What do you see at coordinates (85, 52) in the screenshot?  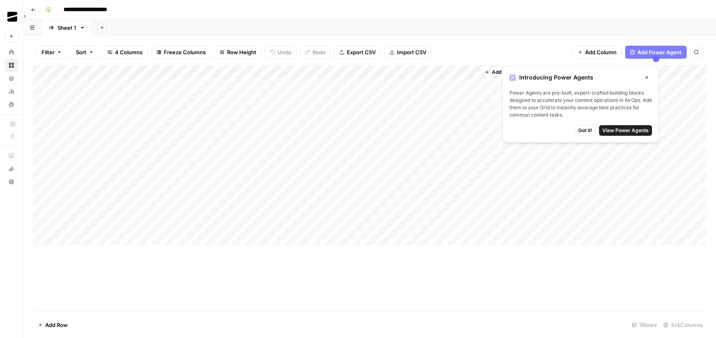 I see `button: Sort` at bounding box center [85, 52].